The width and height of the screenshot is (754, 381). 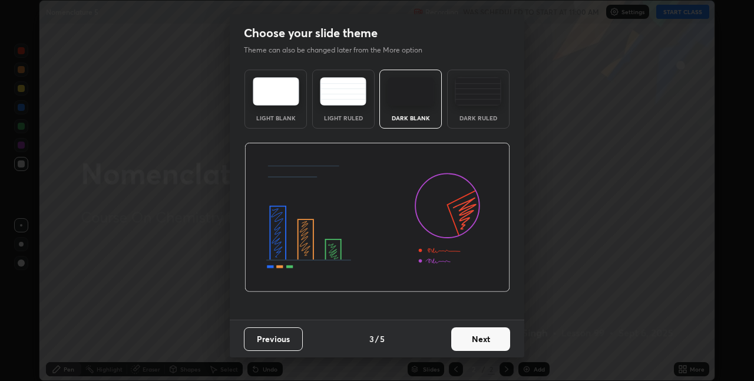 What do you see at coordinates (372, 338) in the screenshot?
I see `h4: 3` at bounding box center [372, 338].